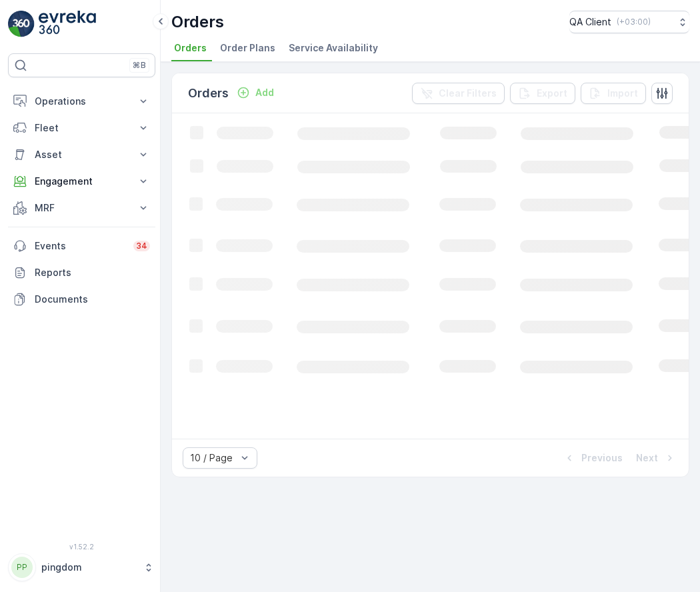 Image resolution: width=700 pixels, height=592 pixels. Describe the element at coordinates (81, 546) in the screenshot. I see `span: v 1.52.2` at that location.